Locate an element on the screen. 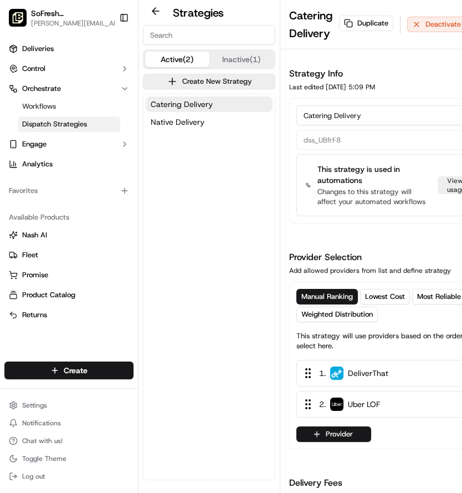 The image size is (462, 493). p: This strategy is used in automations is located at coordinates (374, 175).